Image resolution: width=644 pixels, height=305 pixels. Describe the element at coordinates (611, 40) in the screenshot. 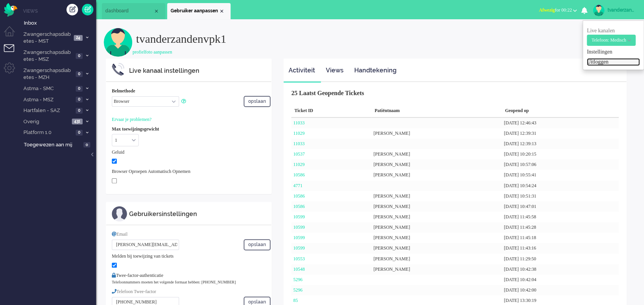

I see `button: Telefoon: Medisch` at that location.